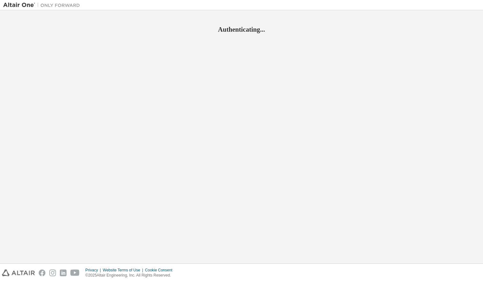 The image size is (483, 282). What do you see at coordinates (160, 270) in the screenshot?
I see `div: Cookie Consent` at bounding box center [160, 270].